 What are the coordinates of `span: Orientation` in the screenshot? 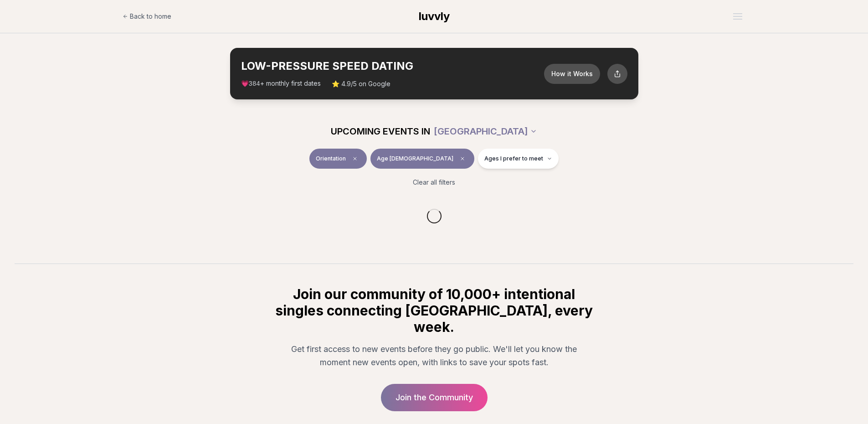 It's located at (331, 159).